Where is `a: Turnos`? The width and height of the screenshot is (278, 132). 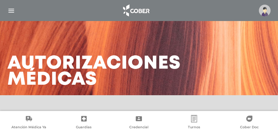
a: Turnos is located at coordinates (194, 123).